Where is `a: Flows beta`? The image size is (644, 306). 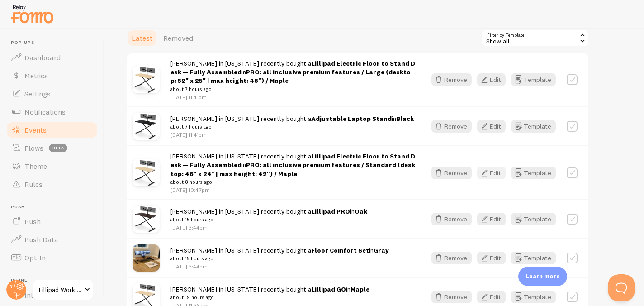
a: Flows beta is located at coordinates (52, 148).